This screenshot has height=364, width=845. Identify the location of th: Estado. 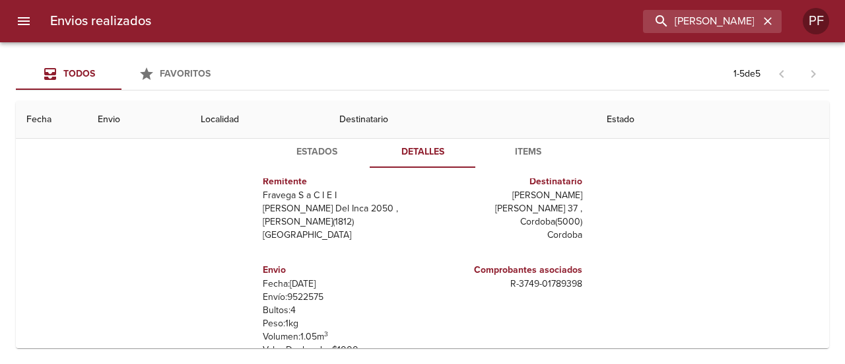
(712, 119).